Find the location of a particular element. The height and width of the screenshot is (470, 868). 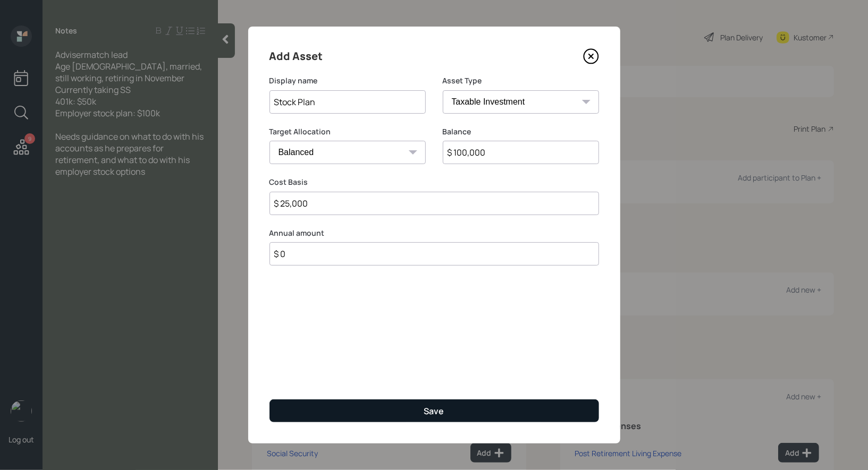

label: Display name is located at coordinates (347, 81).